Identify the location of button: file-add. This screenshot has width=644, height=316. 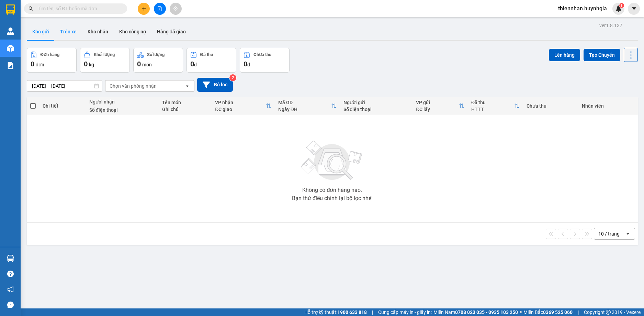
(160, 9).